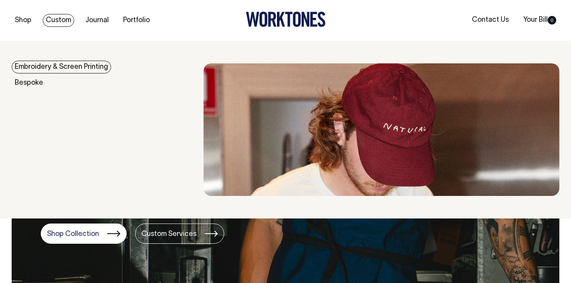  Describe the element at coordinates (136, 20) in the screenshot. I see `a: Portfolio` at that location.